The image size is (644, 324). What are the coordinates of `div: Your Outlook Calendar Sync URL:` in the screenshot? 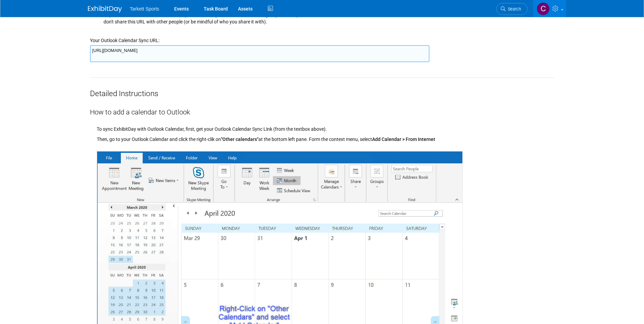 It's located at (322, 36).